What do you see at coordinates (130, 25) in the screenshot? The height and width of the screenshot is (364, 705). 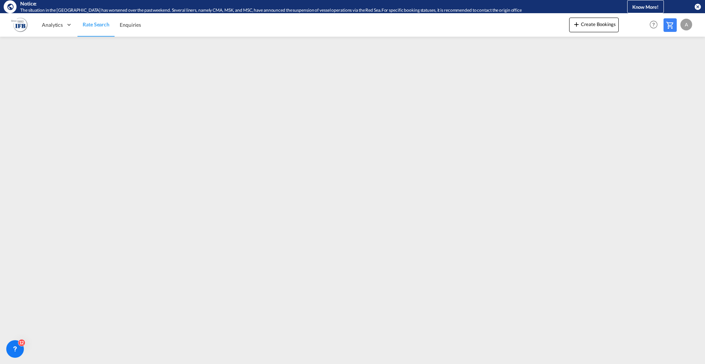 I see `a: Enquiries` at bounding box center [130, 25].